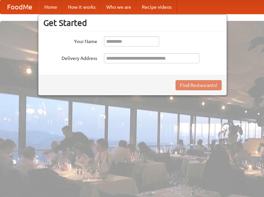 This screenshot has width=264, height=197. I want to click on a: How it works, so click(82, 7).